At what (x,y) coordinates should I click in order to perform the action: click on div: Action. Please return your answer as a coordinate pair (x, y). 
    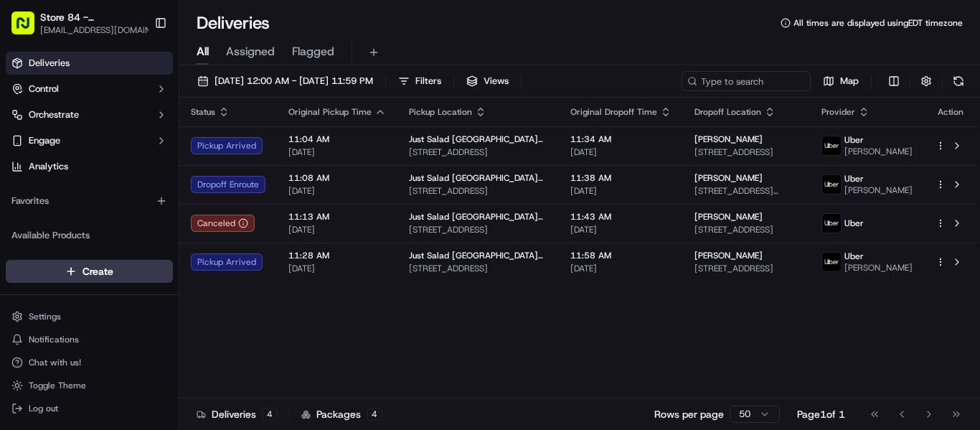
    Looking at the image, I should click on (951, 112).